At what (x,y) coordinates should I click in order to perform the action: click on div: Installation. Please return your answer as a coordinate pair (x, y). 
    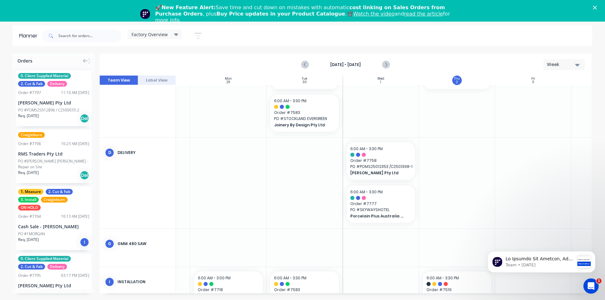
    Looking at the image, I should click on (144, 282).